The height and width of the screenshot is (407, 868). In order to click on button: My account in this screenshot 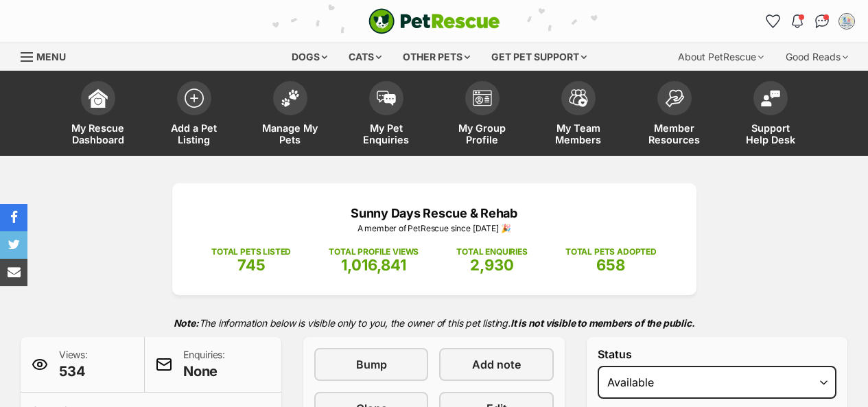, I will do `click(847, 21)`.